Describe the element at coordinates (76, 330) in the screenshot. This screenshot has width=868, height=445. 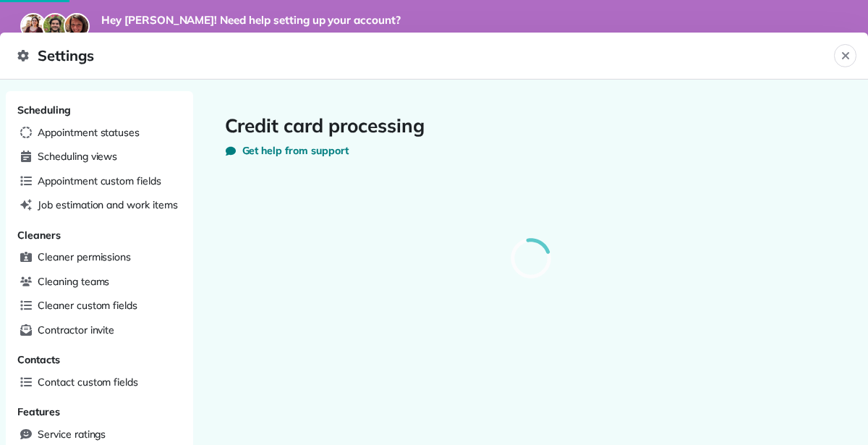
I see `span: Contractor invite` at that location.